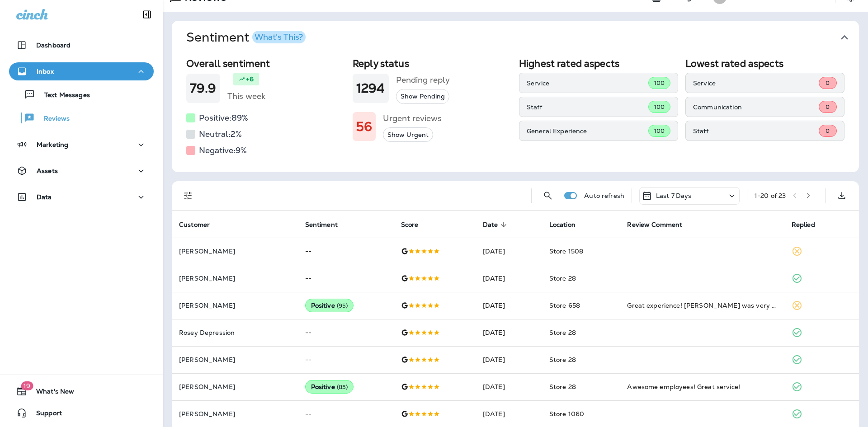 The height and width of the screenshot is (427, 868). What do you see at coordinates (770, 196) in the screenshot?
I see `div: 1 - 20 of 23` at bounding box center [770, 196].